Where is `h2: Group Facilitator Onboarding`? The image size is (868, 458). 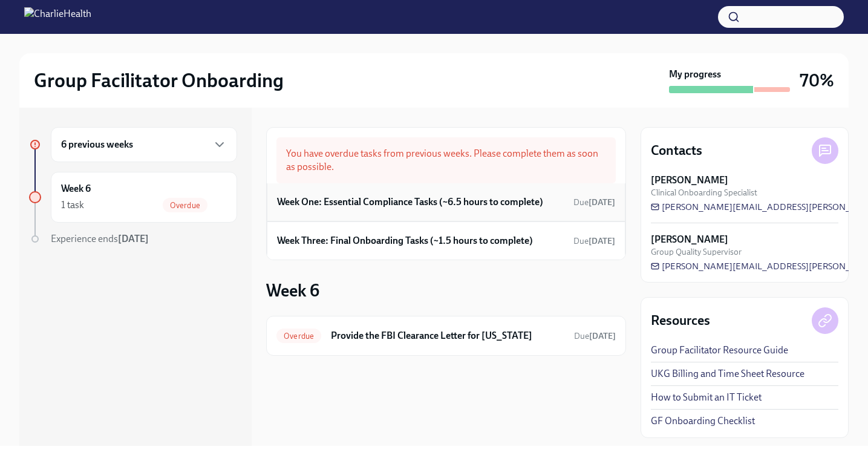
h2: Group Facilitator Onboarding is located at coordinates (159, 81).